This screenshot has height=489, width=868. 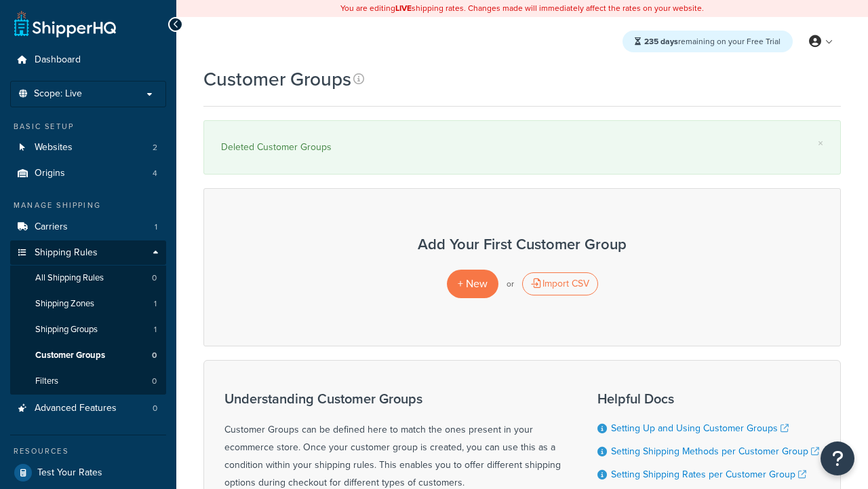 I want to click on div: Deleted Customer Groups, so click(x=522, y=147).